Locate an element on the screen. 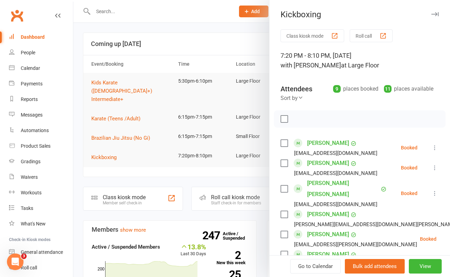 This screenshot has height=277, width=450. span: 3 is located at coordinates (24, 256).